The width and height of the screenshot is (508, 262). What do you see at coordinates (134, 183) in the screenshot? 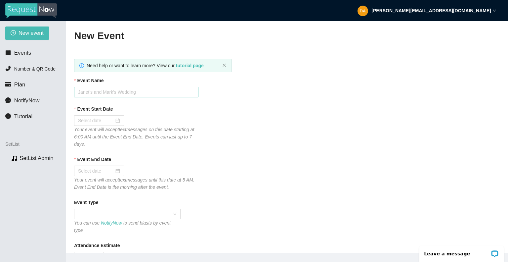
I see `i: Your event will accept text messages until this date at 5 AM. Event End Date is the morning after...` at bounding box center [134, 183].